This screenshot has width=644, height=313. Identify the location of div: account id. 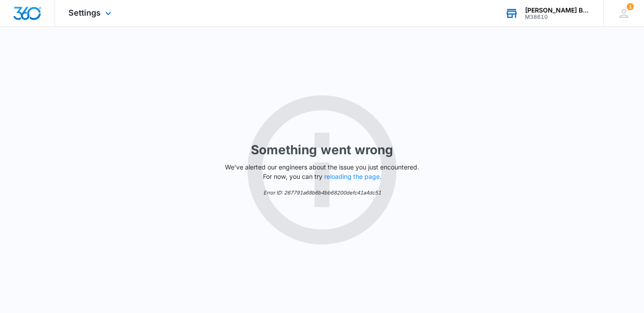
(558, 17).